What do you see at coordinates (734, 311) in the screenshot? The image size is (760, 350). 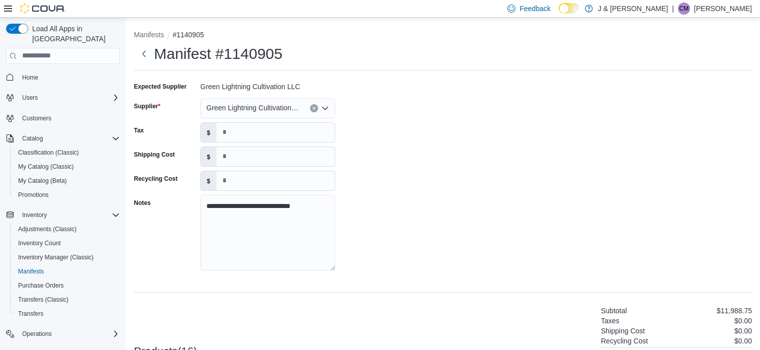 I see `p: $11,988.75` at bounding box center [734, 311].